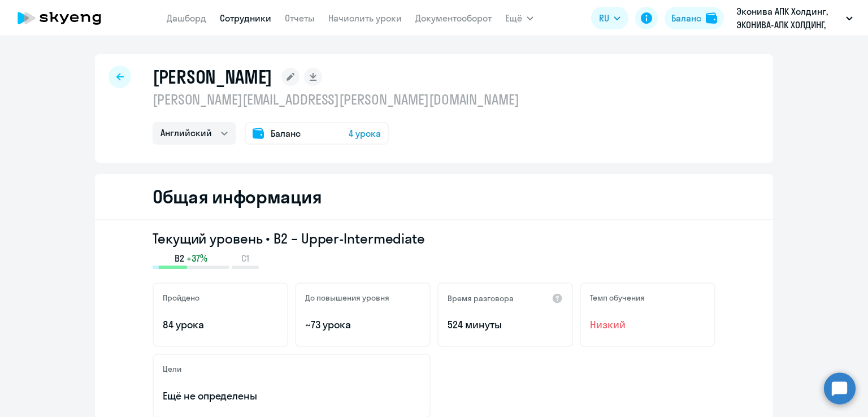  What do you see at coordinates (363, 325) in the screenshot?
I see `p: ~73 урока` at bounding box center [363, 325].